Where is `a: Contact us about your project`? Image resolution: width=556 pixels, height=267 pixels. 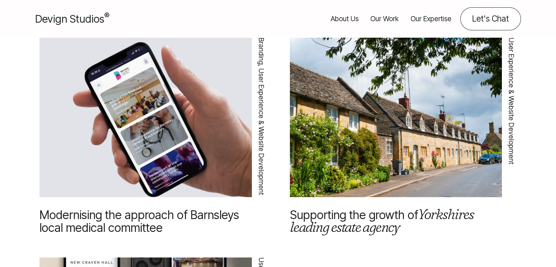 a: Contact us about your project is located at coordinates (490, 19).